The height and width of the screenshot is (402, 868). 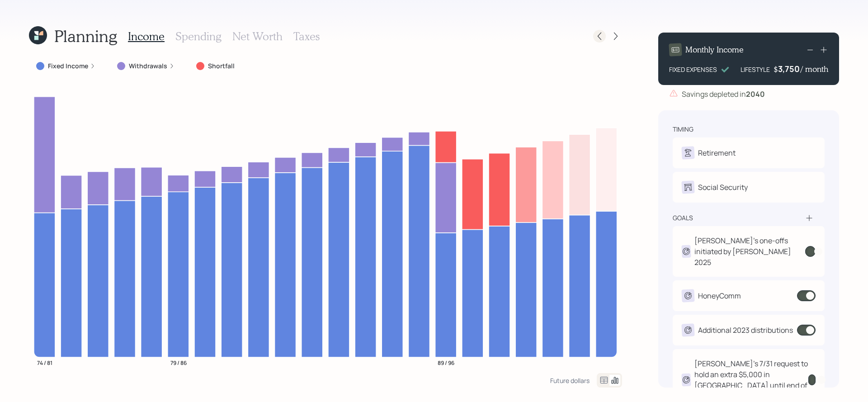 What do you see at coordinates (307, 36) in the screenshot?
I see `h3: Taxes` at bounding box center [307, 36].